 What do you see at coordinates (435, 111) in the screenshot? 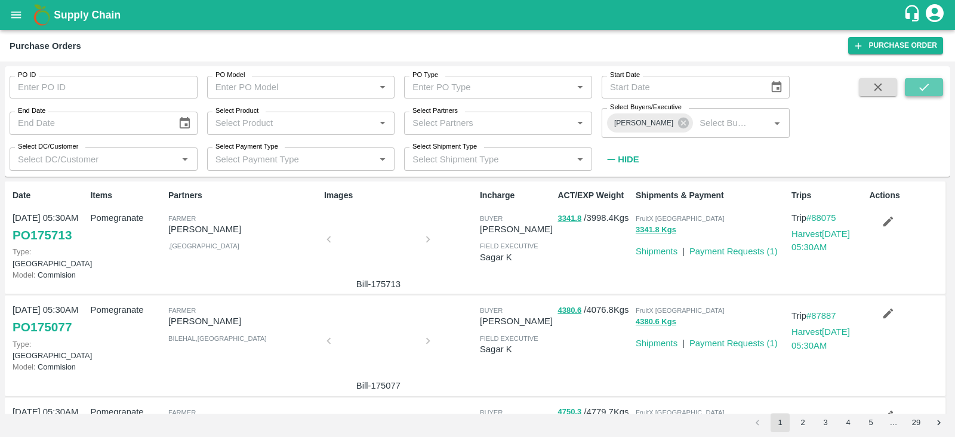
I see `label: Select Partners` at bounding box center [435, 111].